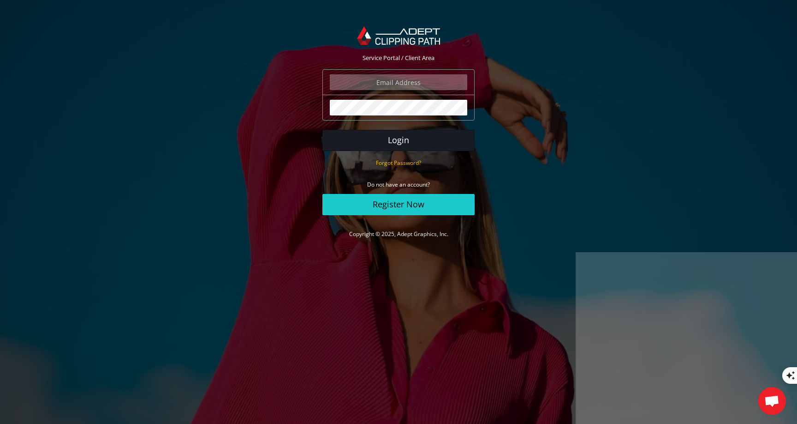 The width and height of the screenshot is (797, 424). What do you see at coordinates (399, 162) in the screenshot?
I see `a: Forgot Password?` at bounding box center [399, 162].